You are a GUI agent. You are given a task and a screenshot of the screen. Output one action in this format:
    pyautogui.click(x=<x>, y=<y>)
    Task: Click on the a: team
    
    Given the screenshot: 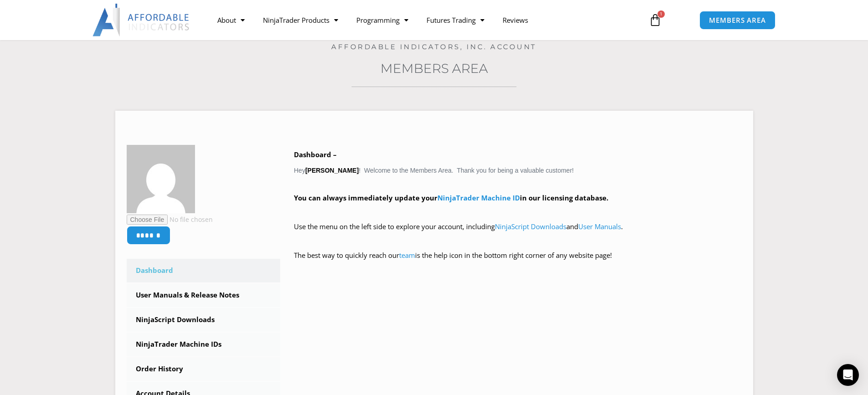 What is the action you would take?
    pyautogui.click(x=407, y=255)
    